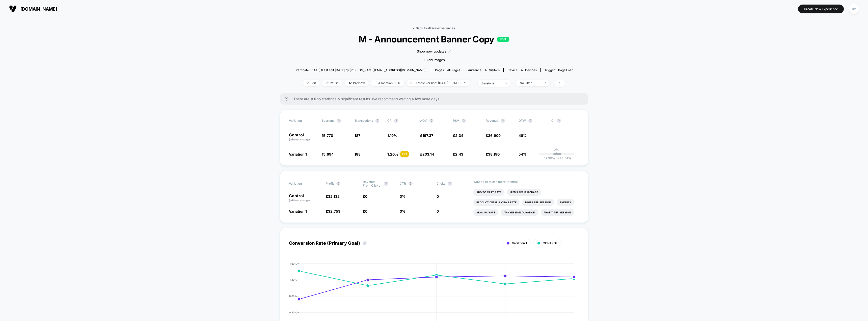  What do you see at coordinates (308, 83) in the screenshot?
I see `img: edit` at bounding box center [308, 83].